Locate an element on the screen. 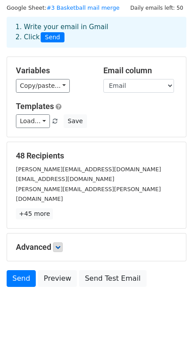 The height and width of the screenshot is (339, 193). a: Send Test Email is located at coordinates (113, 279).